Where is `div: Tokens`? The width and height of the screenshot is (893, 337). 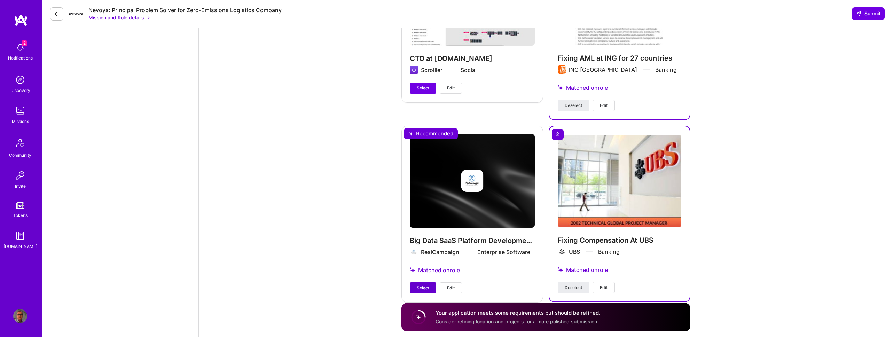
div: Tokens is located at coordinates (20, 215).